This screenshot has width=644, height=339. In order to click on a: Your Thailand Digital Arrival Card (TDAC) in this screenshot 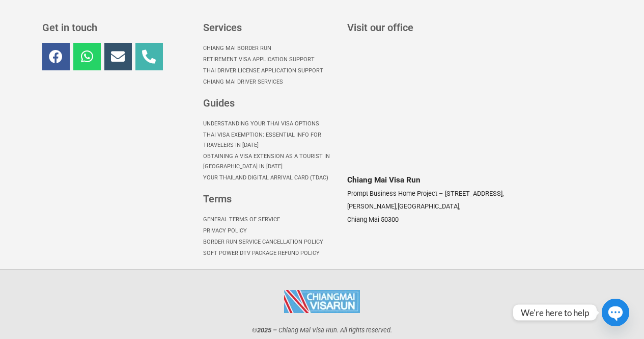, I will do `click(269, 177)`.